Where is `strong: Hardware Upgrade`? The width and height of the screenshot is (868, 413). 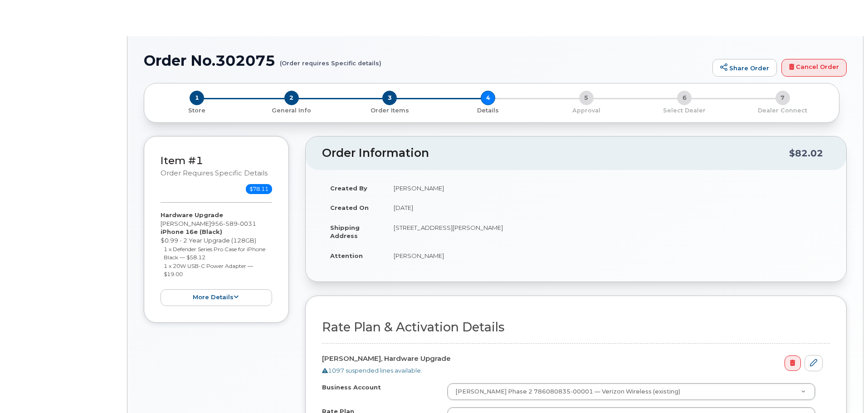 strong: Hardware Upgrade is located at coordinates (192, 215).